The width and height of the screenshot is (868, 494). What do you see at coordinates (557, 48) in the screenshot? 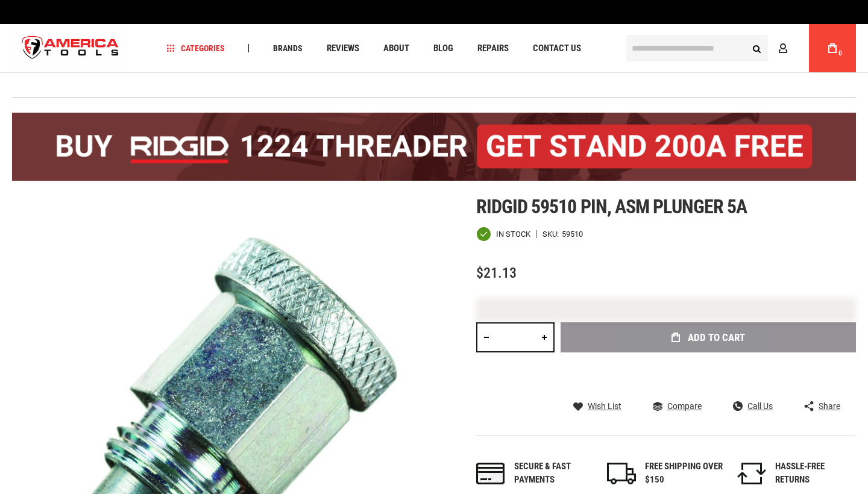
I see `span: Contact Us` at bounding box center [557, 48].